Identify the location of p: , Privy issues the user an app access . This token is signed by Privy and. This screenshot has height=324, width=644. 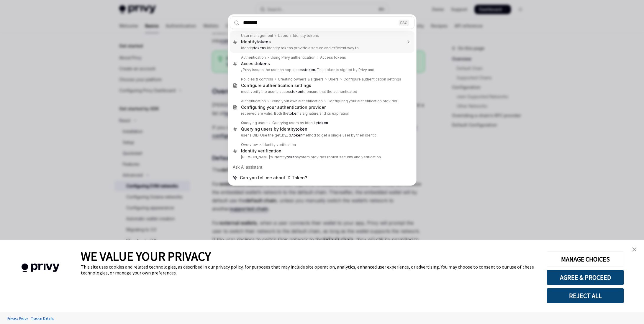
(322, 70).